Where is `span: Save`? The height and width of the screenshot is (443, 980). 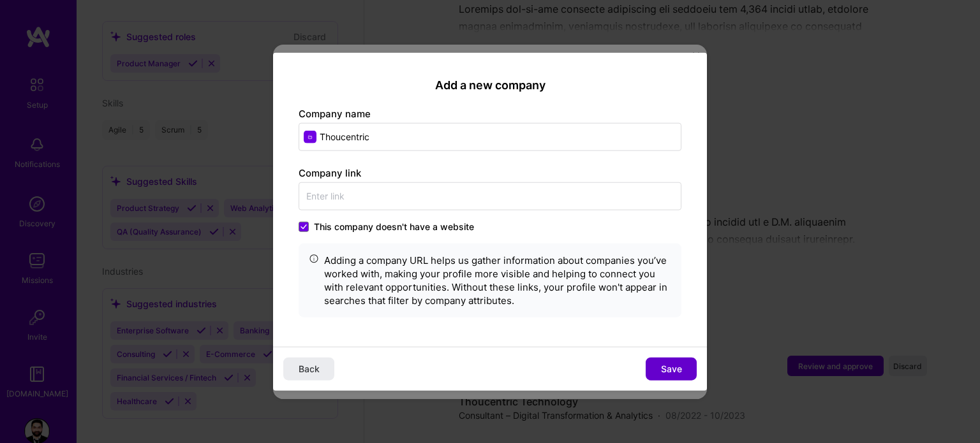
span: Save is located at coordinates (671, 369).